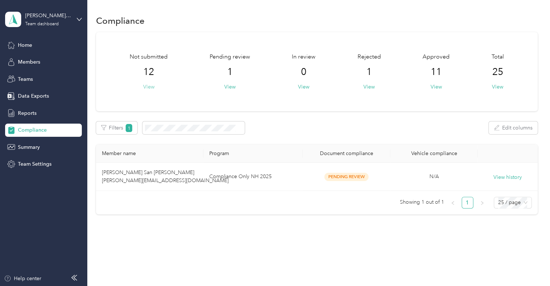 The image size is (550, 286). I want to click on button: Filters1, so click(116, 127).